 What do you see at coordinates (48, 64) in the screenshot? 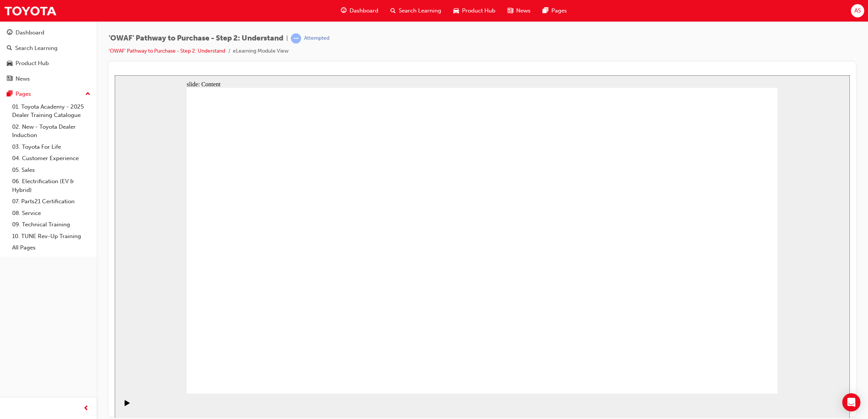
I see `a: Product Hub` at bounding box center [48, 64].